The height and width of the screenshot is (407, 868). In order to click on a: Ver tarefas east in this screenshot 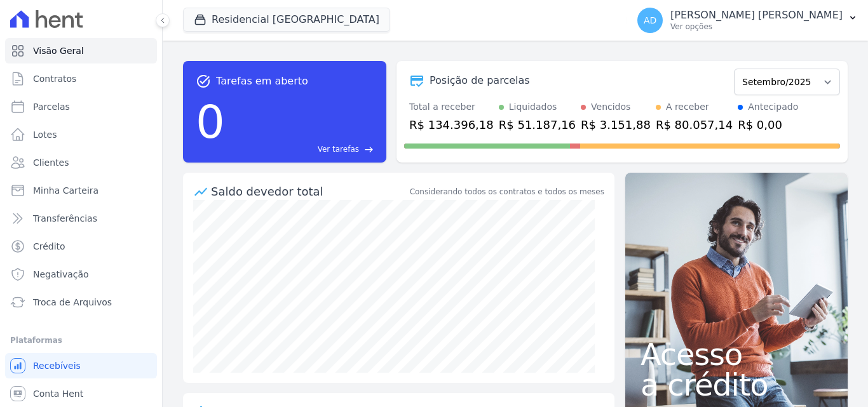, I will do `click(302, 149)`.